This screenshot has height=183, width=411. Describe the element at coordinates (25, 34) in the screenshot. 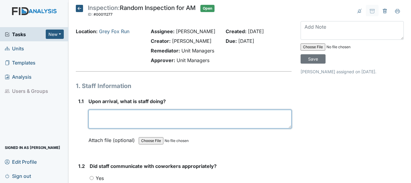

I see `span: Tasks` at that location.